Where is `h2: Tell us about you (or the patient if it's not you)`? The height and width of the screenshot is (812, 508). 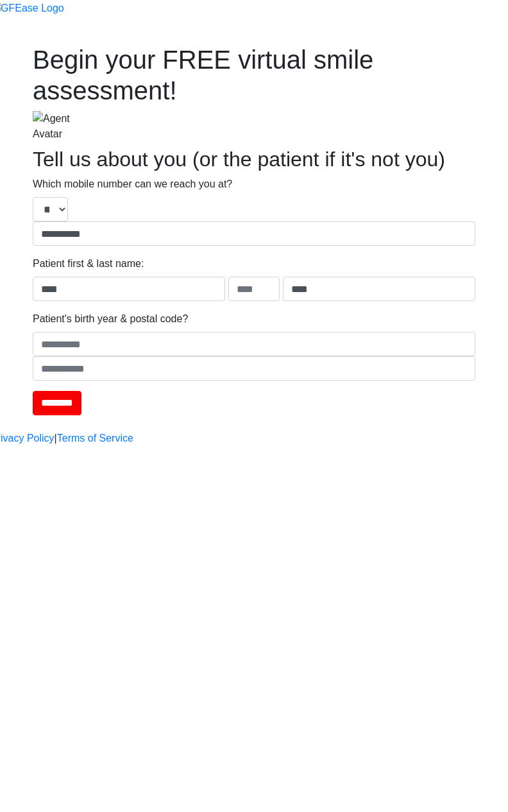 h2: Tell us about you (or the patient if it's not you) is located at coordinates (254, 159).